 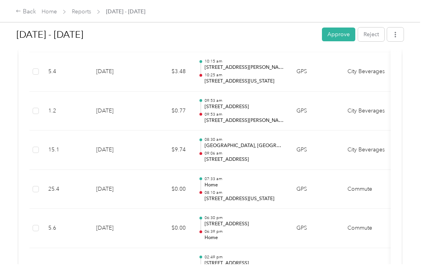 I want to click on td: $9.74, so click(x=169, y=150).